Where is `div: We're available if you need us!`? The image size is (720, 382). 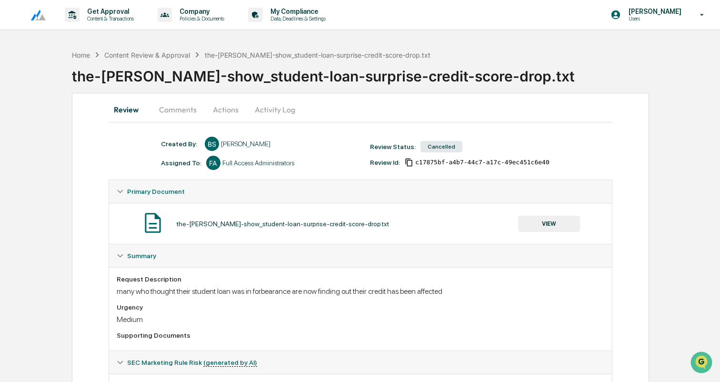 div: We're available if you need us! is located at coordinates (76, 86).